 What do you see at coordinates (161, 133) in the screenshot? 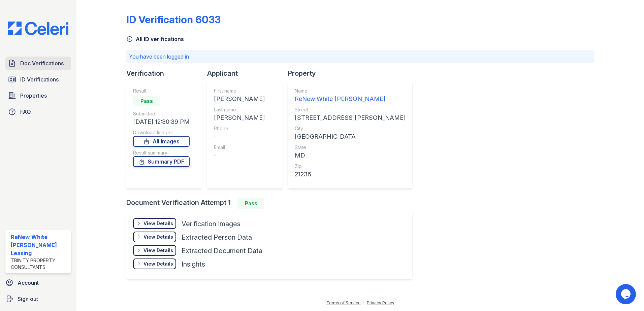
I see `div: Download Images` at bounding box center [161, 133].